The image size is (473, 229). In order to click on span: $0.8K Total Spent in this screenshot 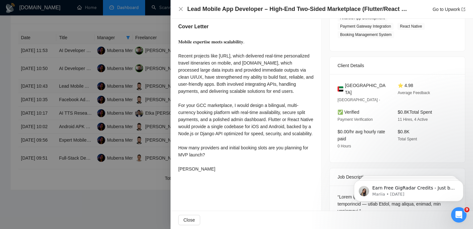, I will do `click(414, 112)`.